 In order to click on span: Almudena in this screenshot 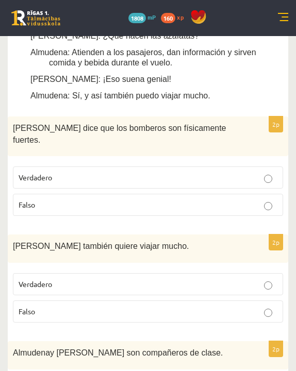, I will do `click(31, 352)`.